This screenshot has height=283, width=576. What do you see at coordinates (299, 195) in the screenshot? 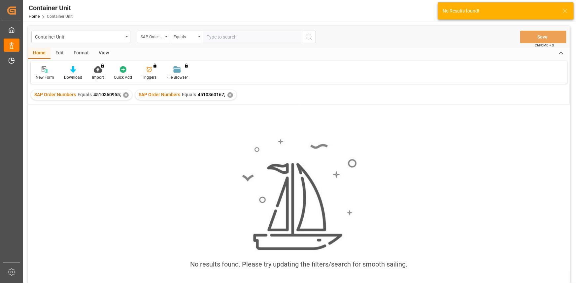
I see `img: smooth_sailing.jpeg` at bounding box center [299, 195].